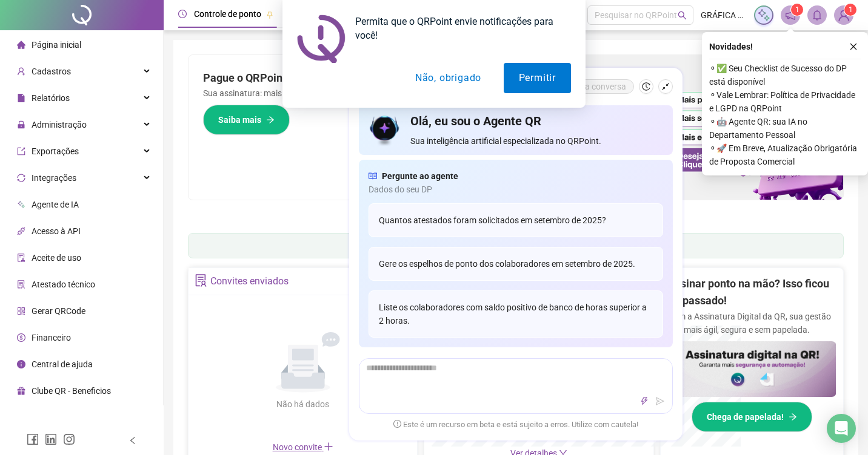 The image size is (868, 455). What do you see at coordinates (239, 120) in the screenshot?
I see `span: Saiba mais` at bounding box center [239, 120].